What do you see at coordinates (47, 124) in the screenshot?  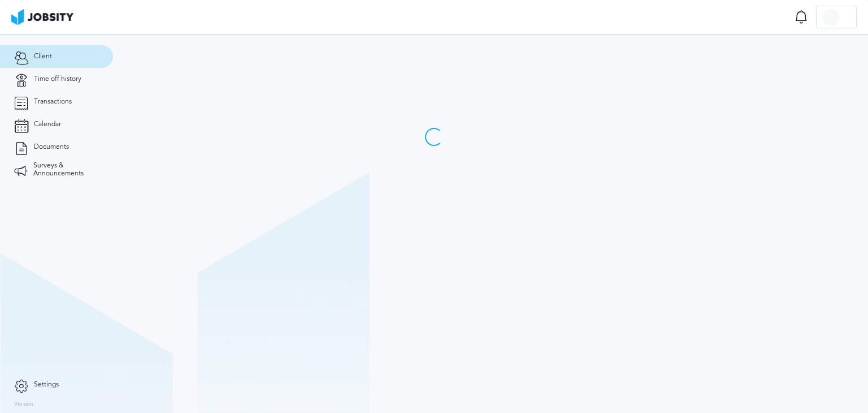 I see `span: Calendar` at bounding box center [47, 124].